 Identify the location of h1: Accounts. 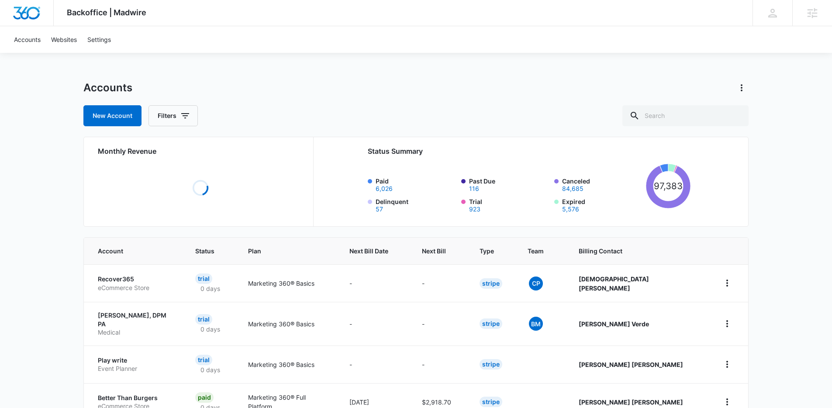
(108, 88).